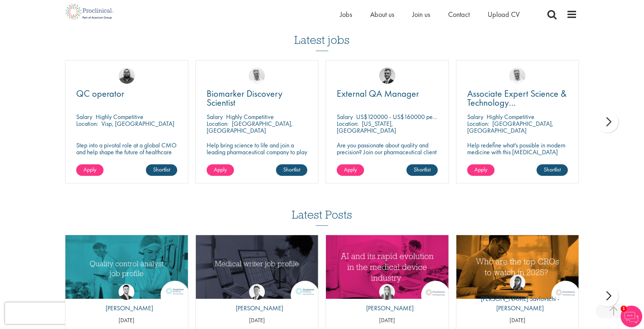  What do you see at coordinates (127, 75) in the screenshot?
I see `img: Ashley Bennett` at bounding box center [127, 75].